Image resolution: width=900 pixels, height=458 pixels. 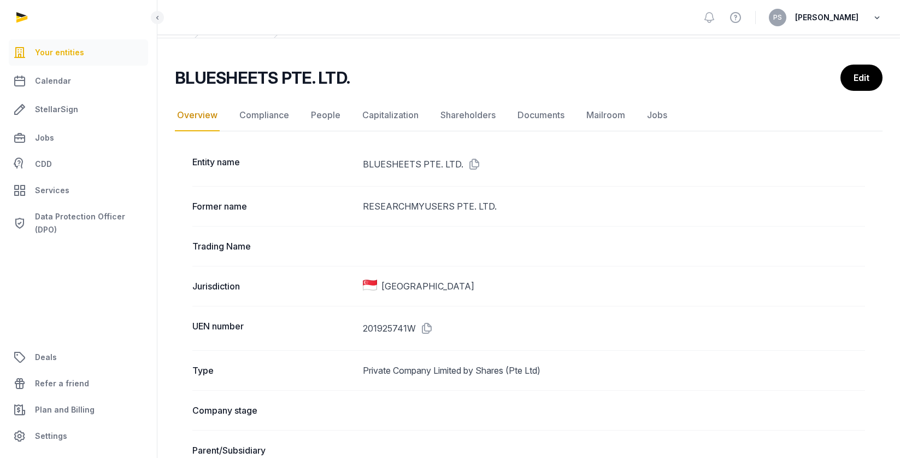 I want to click on span: Refer a friend, so click(x=62, y=383).